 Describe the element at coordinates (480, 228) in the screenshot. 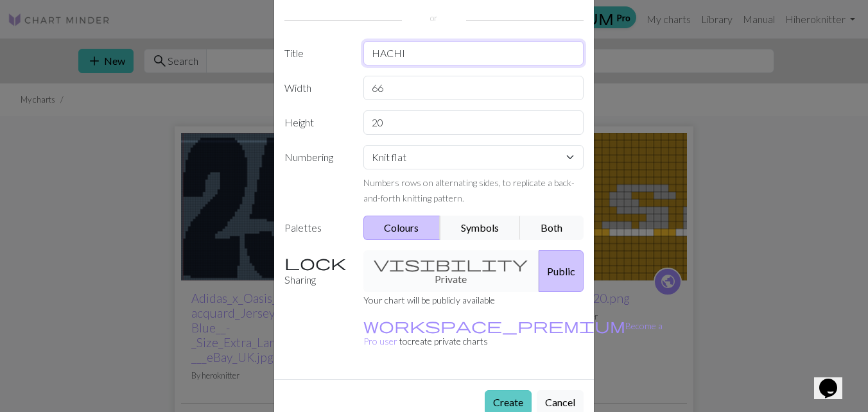

I see `button: Symbols` at that location.